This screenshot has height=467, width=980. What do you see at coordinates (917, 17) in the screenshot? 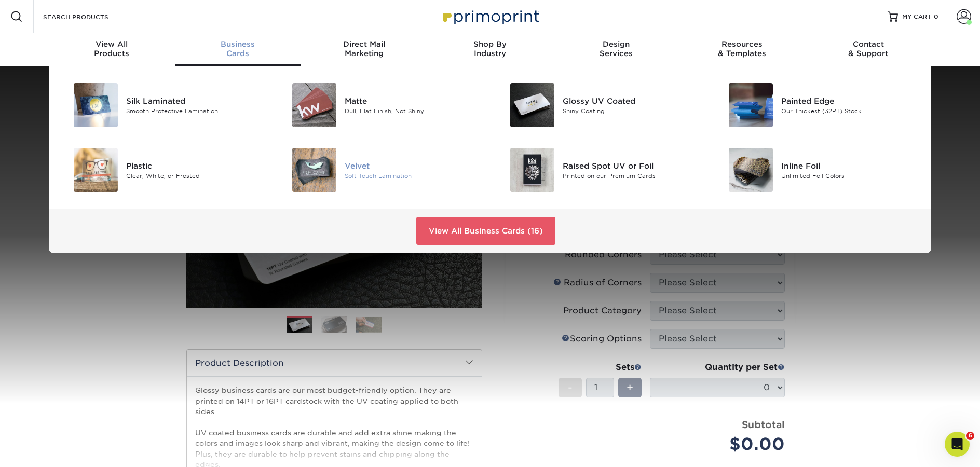
I see `span: MY CART` at bounding box center [917, 17].